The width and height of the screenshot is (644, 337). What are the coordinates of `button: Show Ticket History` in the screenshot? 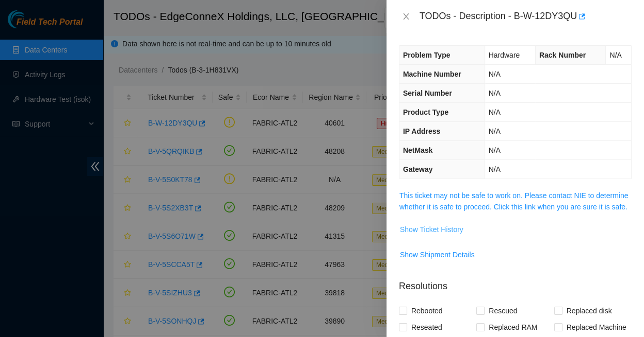 It's located at (431, 229).